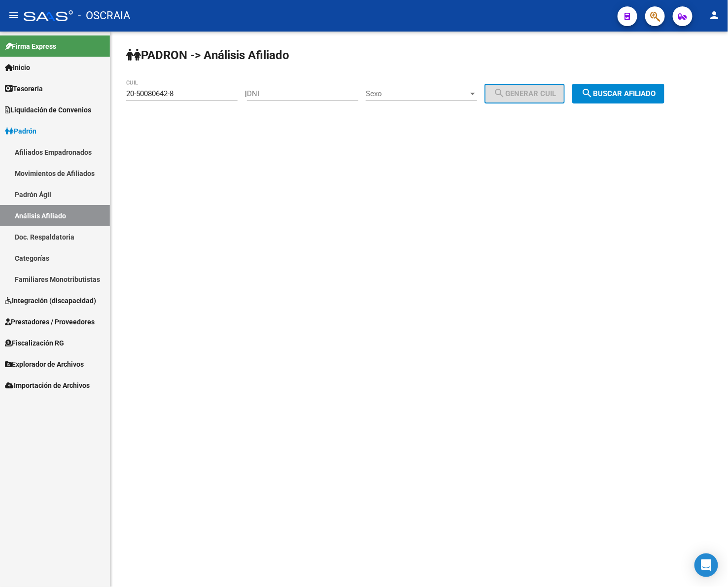 This screenshot has width=728, height=587. I want to click on span: Firma Express, so click(31, 46).